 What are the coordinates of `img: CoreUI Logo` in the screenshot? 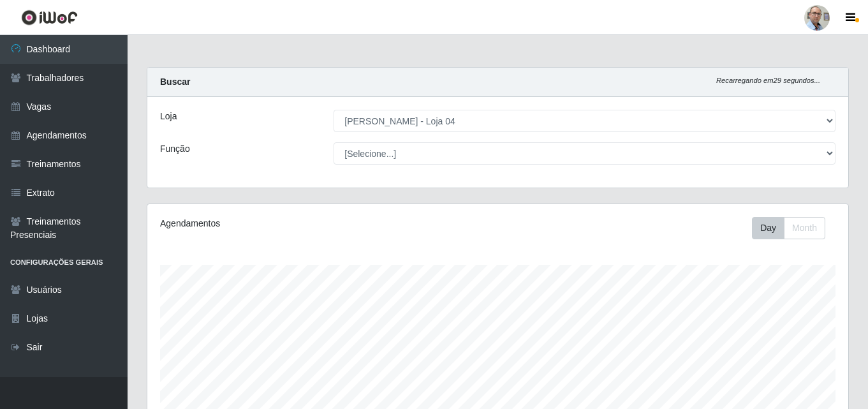 It's located at (49, 17).